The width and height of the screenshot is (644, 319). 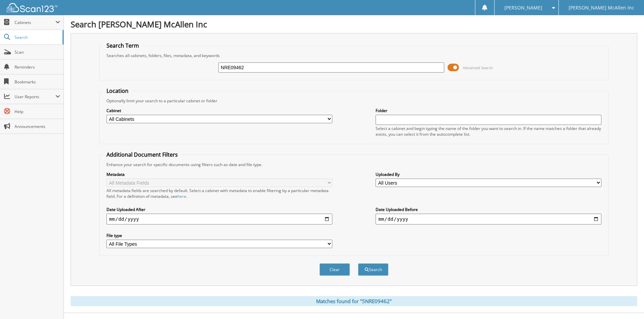 What do you see at coordinates (219, 174) in the screenshot?
I see `label: Metadata` at bounding box center [219, 174].